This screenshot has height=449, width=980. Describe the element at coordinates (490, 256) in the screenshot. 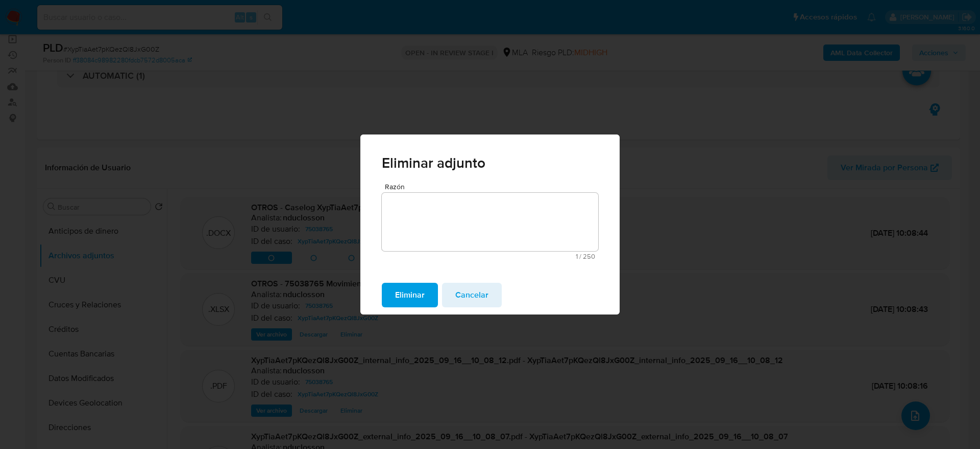

I see `span: Máximo 250 caracteres` at that location.